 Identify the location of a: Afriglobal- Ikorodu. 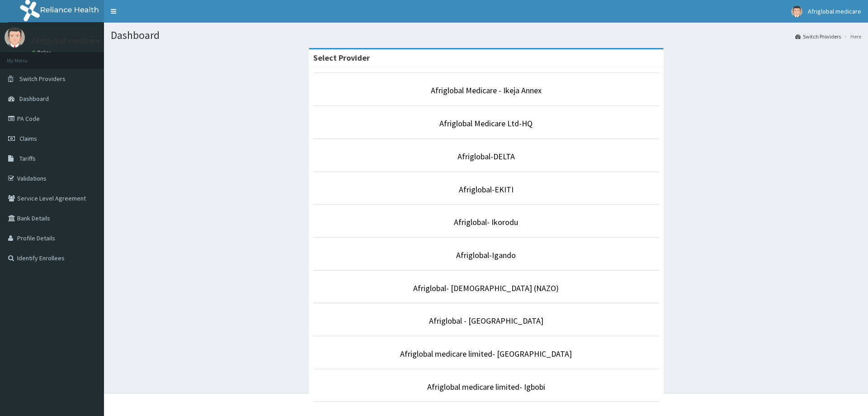
(486, 222).